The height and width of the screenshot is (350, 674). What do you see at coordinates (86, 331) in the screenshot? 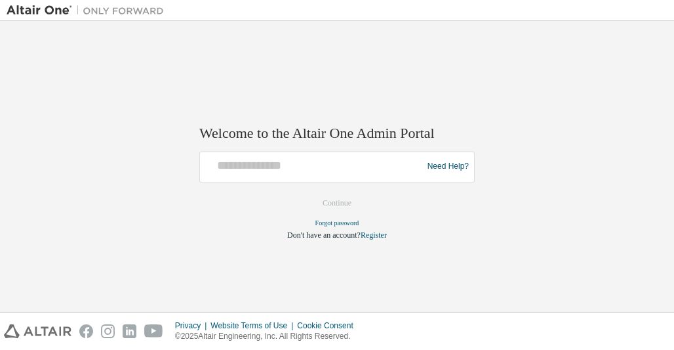
I see `img: facebook.svg` at bounding box center [86, 331].